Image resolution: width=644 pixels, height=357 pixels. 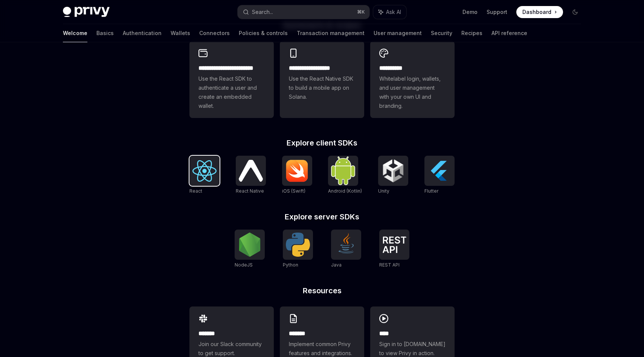 What do you see at coordinates (297, 171) in the screenshot?
I see `img: iOS (Swift)` at bounding box center [297, 171].